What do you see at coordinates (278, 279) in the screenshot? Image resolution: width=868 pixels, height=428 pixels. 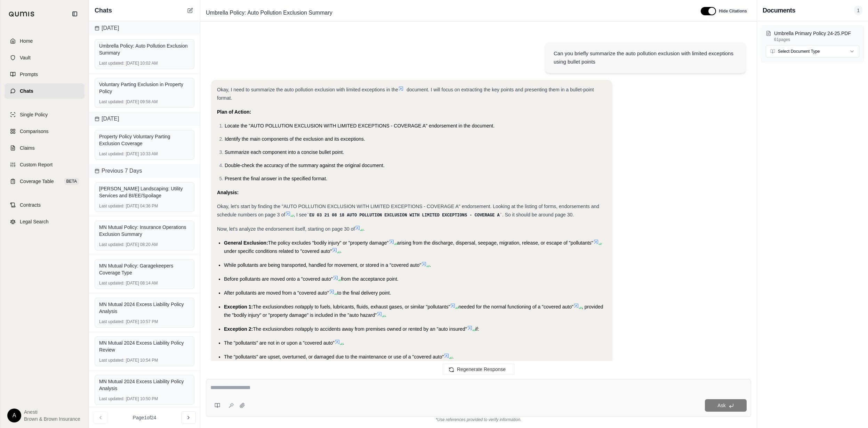 I see `span: Before pollutants are moved onto a "covered auto"` at bounding box center [278, 279].